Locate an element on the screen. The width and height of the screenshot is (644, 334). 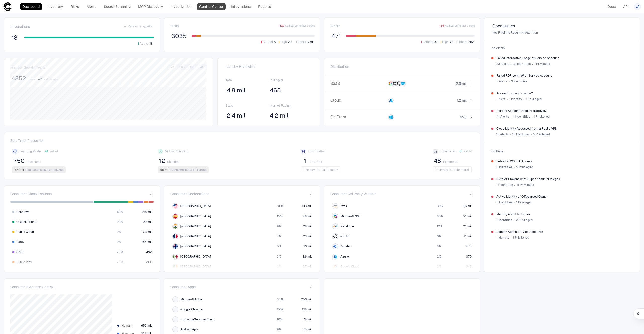
span: 6,7 mil is located at coordinates (307, 267).